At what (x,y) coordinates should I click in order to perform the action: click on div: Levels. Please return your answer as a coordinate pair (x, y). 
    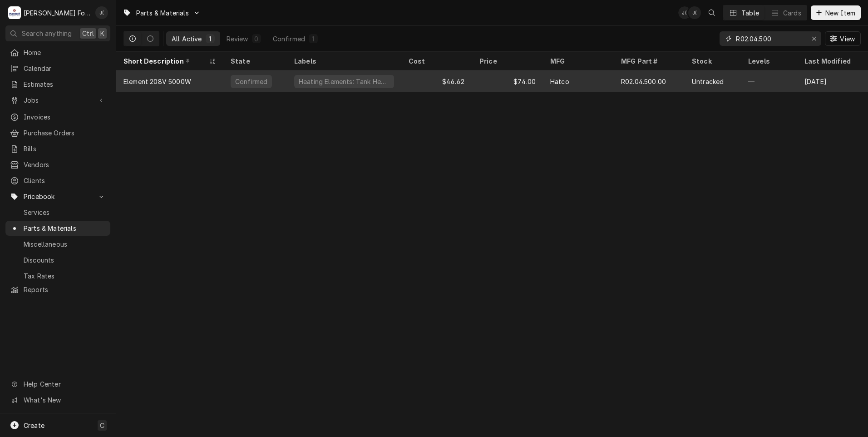
    Looking at the image, I should click on (768, 61).